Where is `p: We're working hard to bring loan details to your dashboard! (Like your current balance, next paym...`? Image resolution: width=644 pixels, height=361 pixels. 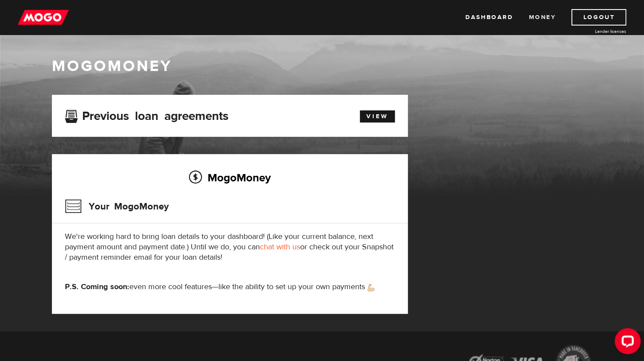
p: We're working hard to bring loan details to your dashboard! (Like your current balance, next paym... is located at coordinates (230, 247).